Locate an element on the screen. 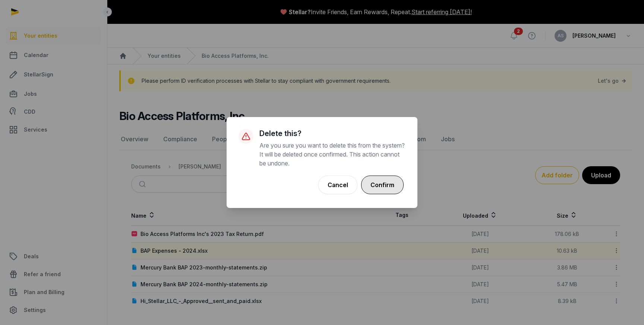 This screenshot has height=325, width=644. h3: Delete this? is located at coordinates (333, 133).